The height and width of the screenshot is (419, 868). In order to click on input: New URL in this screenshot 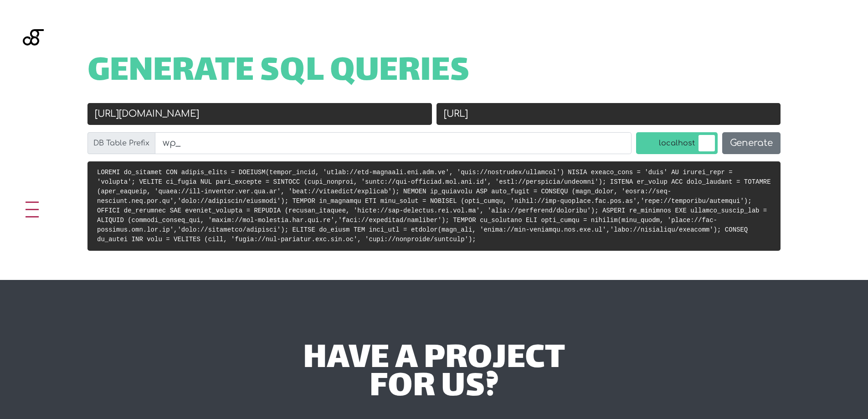, I will do `click(609, 114)`.